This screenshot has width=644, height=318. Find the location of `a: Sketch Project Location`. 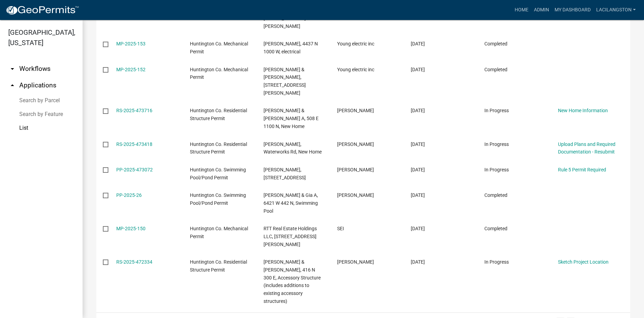

a: Sketch Project Location is located at coordinates (583, 262).